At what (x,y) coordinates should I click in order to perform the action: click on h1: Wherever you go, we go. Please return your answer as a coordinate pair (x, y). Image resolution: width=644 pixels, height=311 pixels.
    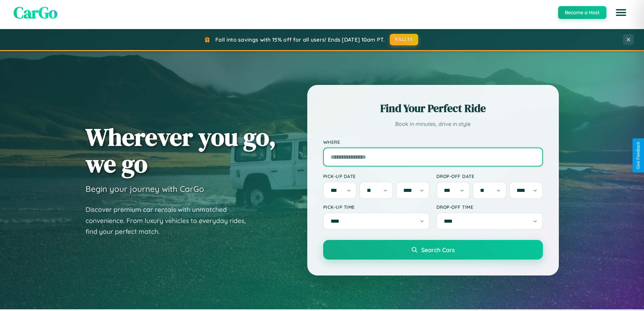
    Looking at the image, I should click on (181, 150).